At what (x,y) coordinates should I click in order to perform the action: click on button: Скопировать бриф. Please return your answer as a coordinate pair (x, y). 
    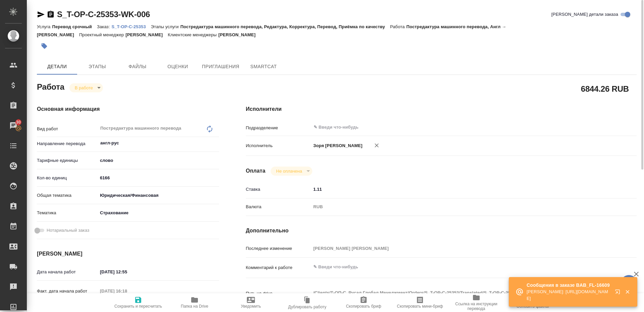
    Looking at the image, I should click on (364, 303).